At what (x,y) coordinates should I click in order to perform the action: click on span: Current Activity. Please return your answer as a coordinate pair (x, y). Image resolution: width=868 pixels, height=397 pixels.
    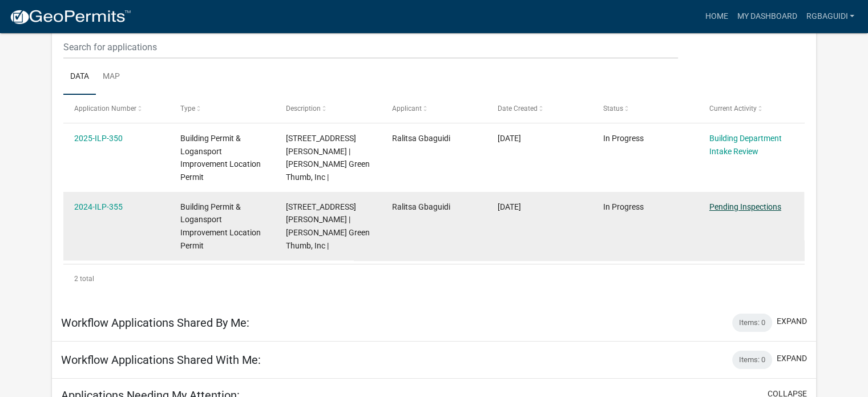
    Looking at the image, I should click on (733, 108).